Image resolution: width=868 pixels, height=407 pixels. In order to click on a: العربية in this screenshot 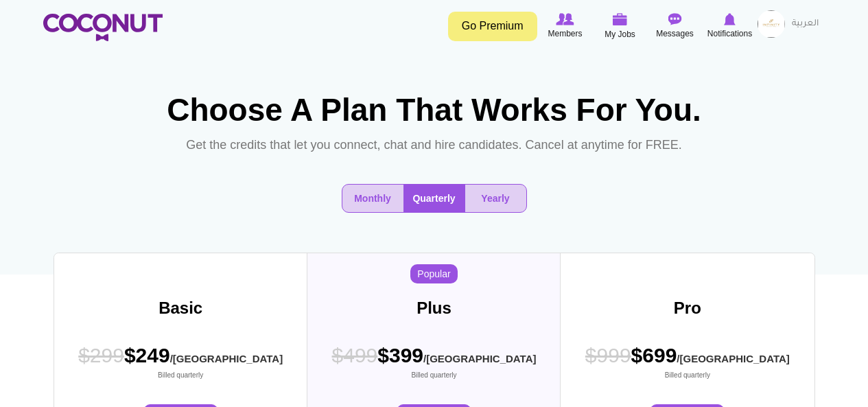, I will do `click(805, 24)`.